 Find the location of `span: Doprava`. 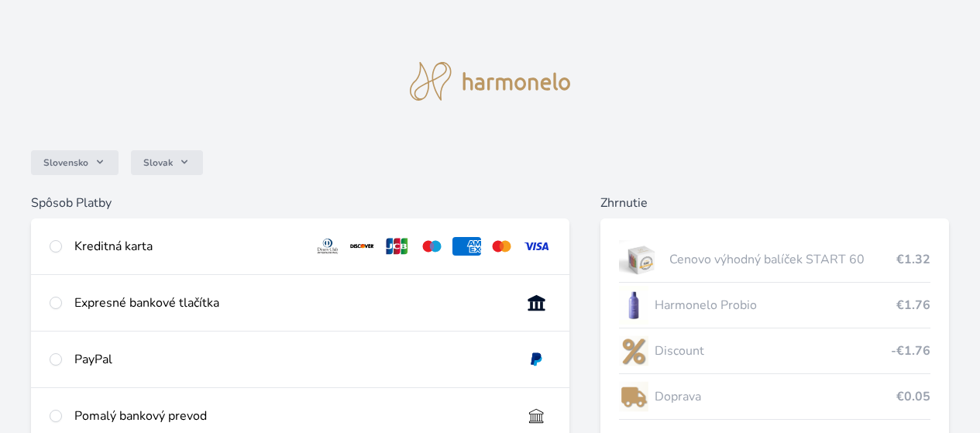

span: Doprava is located at coordinates (776, 397).